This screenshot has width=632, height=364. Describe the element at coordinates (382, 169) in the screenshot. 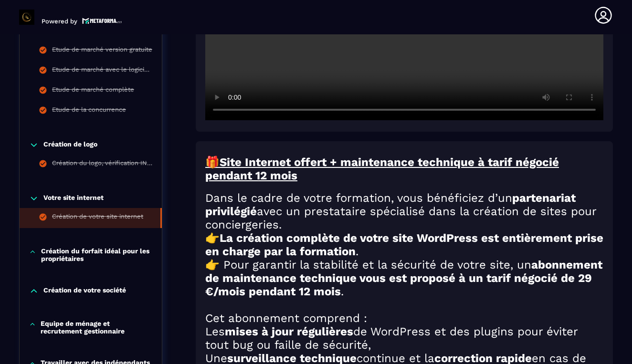

I see `u: Site Internet offert + maintenance technique à tarif négocié pendant 12 mois` at that location.